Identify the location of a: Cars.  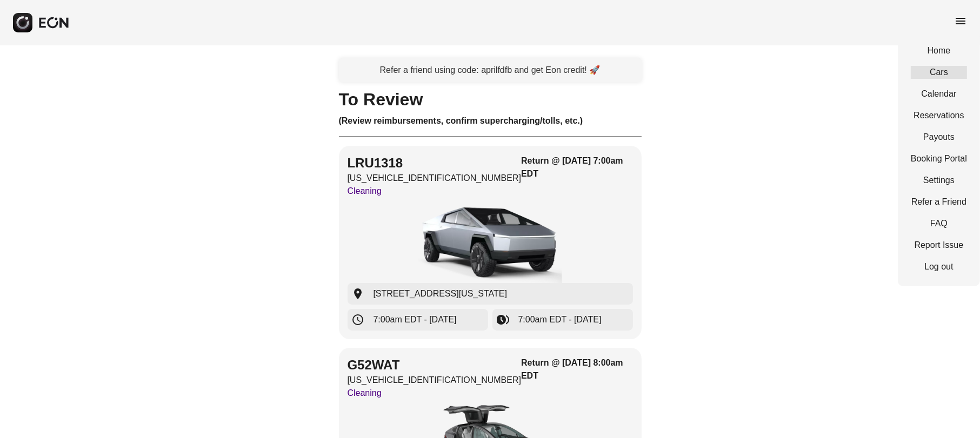
(938, 73).